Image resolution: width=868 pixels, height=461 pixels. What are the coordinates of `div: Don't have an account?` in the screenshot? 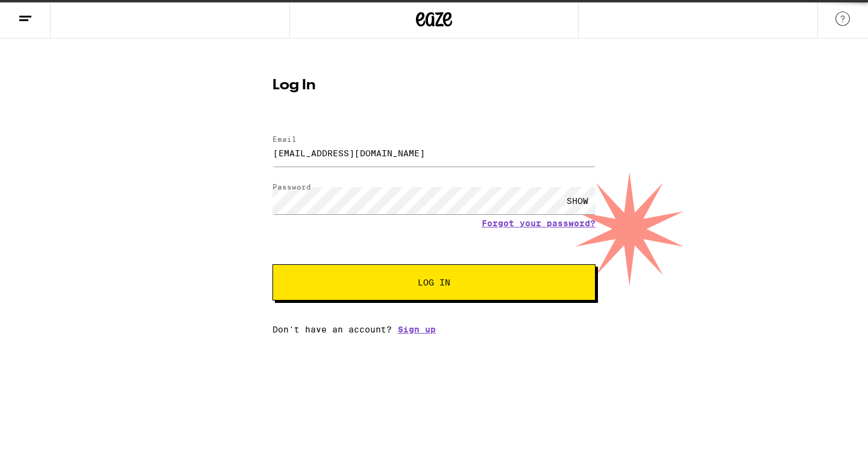 It's located at (434, 329).